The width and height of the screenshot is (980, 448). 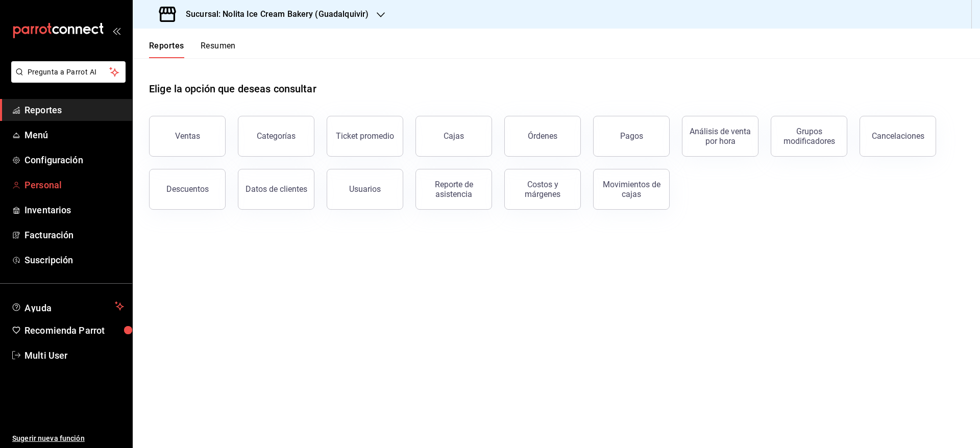 I want to click on span: Ayuda, so click(x=67, y=306).